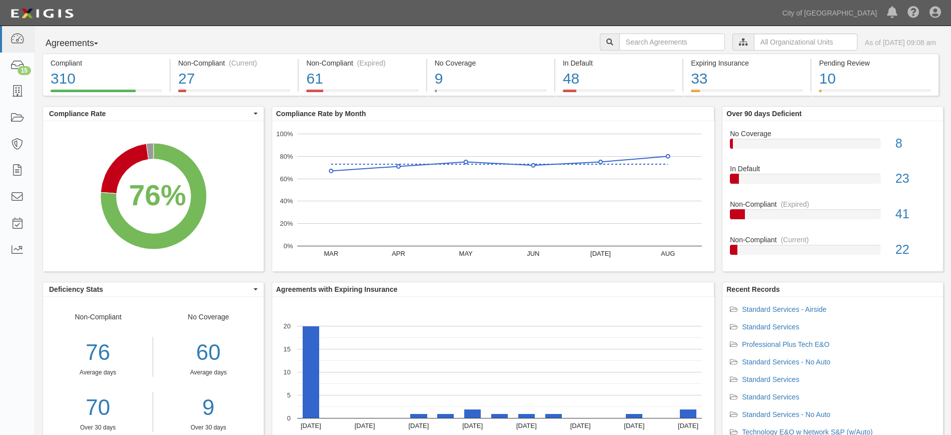 The width and height of the screenshot is (951, 435). Describe the element at coordinates (362, 94) in the screenshot. I see `a: Non-Compliant(Expired)61` at that location.